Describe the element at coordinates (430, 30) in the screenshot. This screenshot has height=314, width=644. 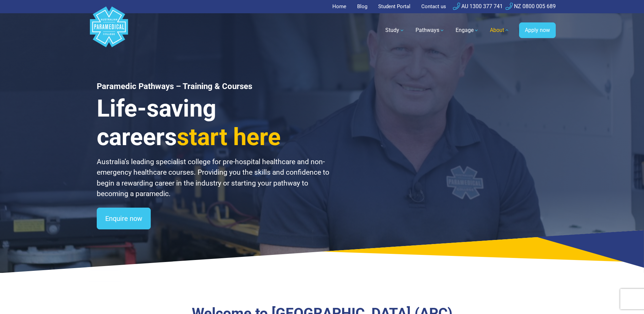
I see `a: Pathways` at that location.